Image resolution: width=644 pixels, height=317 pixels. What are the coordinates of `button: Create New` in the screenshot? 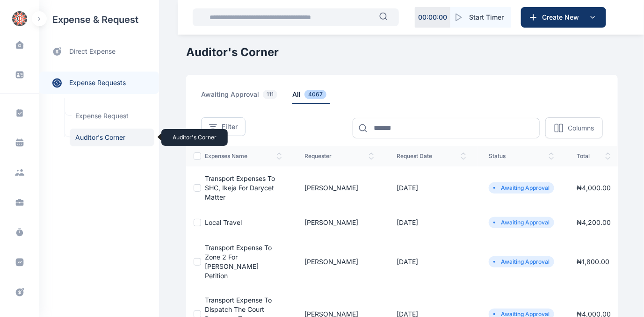 It's located at (564, 17).